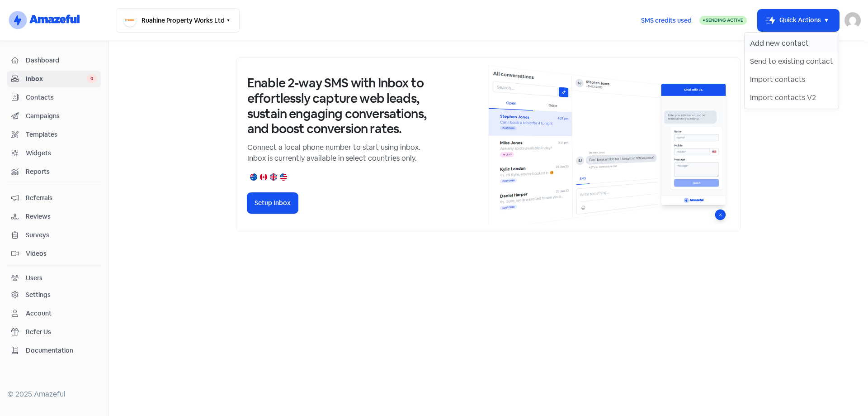 The width and height of the screenshot is (868, 416). Describe the element at coordinates (38, 294) in the screenshot. I see `div: Settings` at that location.